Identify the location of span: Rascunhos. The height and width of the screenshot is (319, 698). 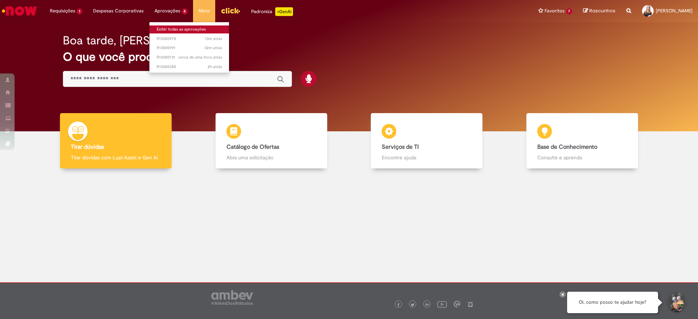
(603, 11).